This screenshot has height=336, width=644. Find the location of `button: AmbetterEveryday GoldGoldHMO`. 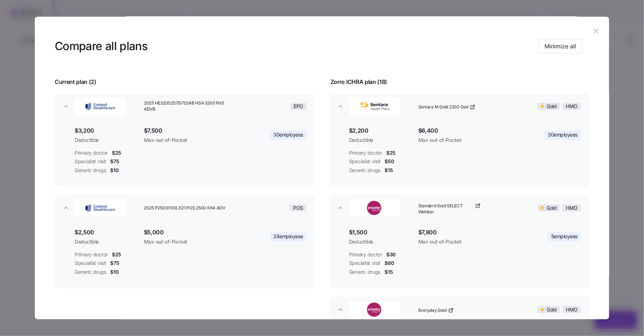

button: AmbetterEveryday GoldGoldHMO is located at coordinates (459, 310).